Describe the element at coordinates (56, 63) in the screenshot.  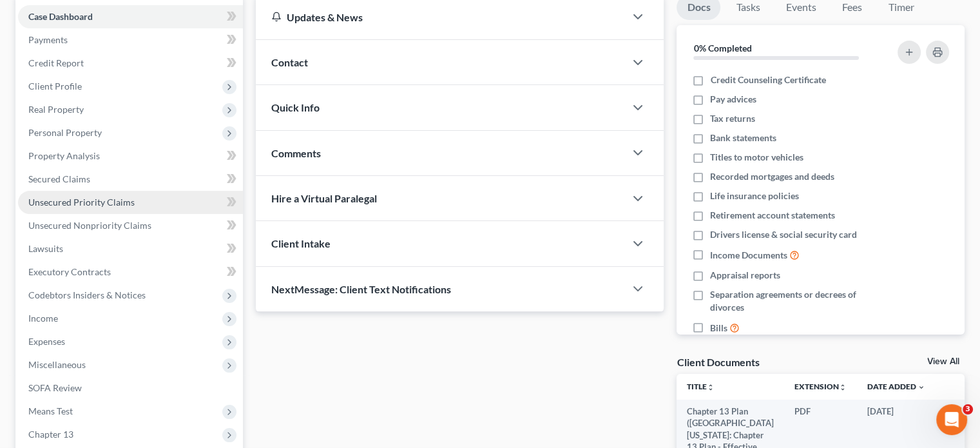
I see `span: Credit Report` at that location.